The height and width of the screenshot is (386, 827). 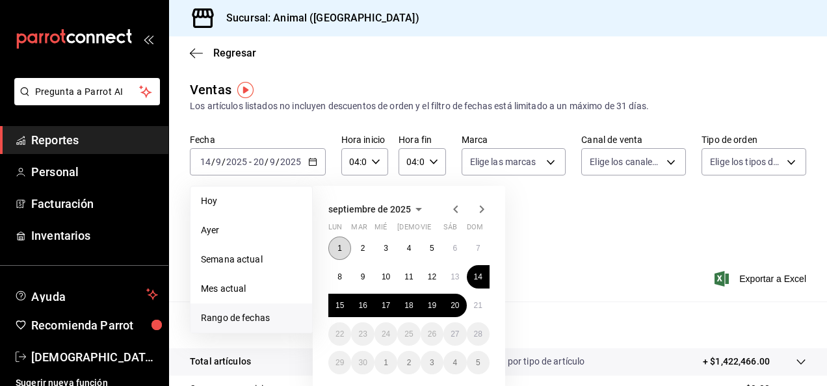 What do you see at coordinates (436, 230) in the screenshot?
I see `abbr: jueves` at bounding box center [436, 230].